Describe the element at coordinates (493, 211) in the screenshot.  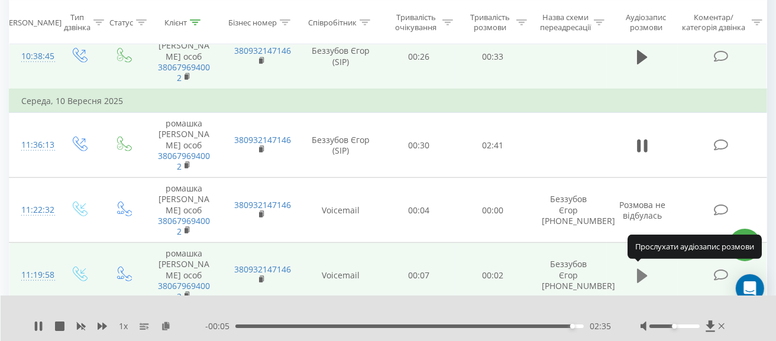
I see `td: 00:00` at that location.